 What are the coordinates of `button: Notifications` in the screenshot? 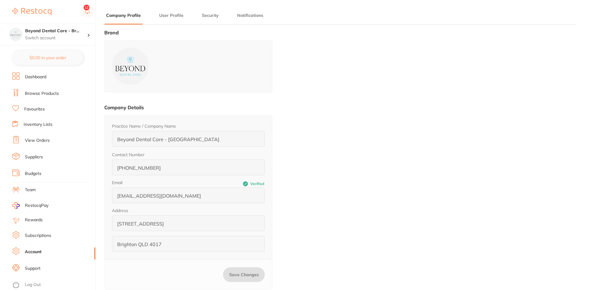 It's located at (250, 15).